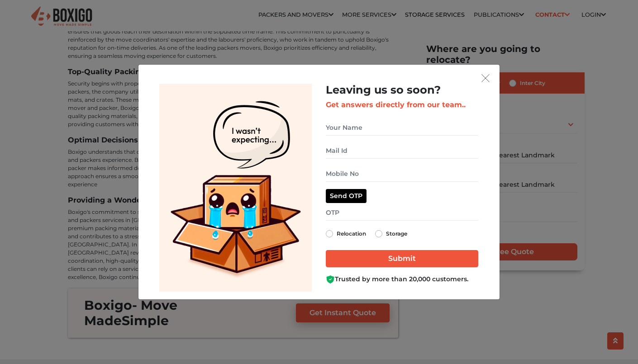  Describe the element at coordinates (402, 127) in the screenshot. I see `input: Your Name` at that location.